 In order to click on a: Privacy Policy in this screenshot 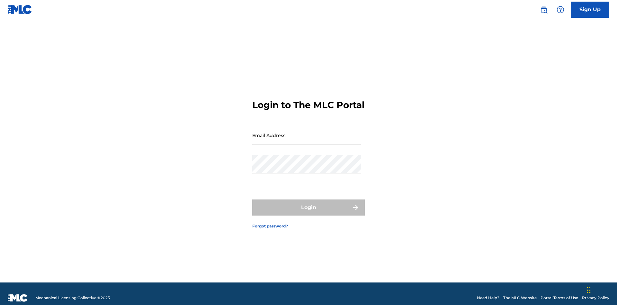, I will do `click(595, 298)`.